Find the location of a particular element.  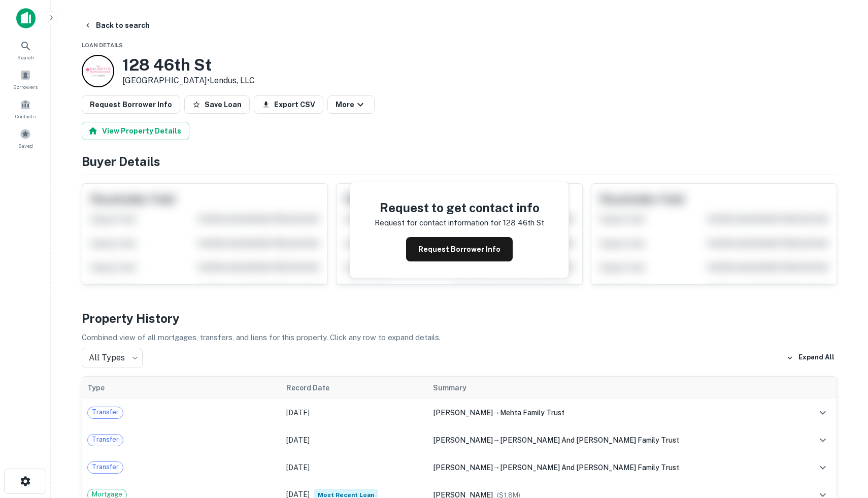

div: Chat Widget is located at coordinates (842, 441).